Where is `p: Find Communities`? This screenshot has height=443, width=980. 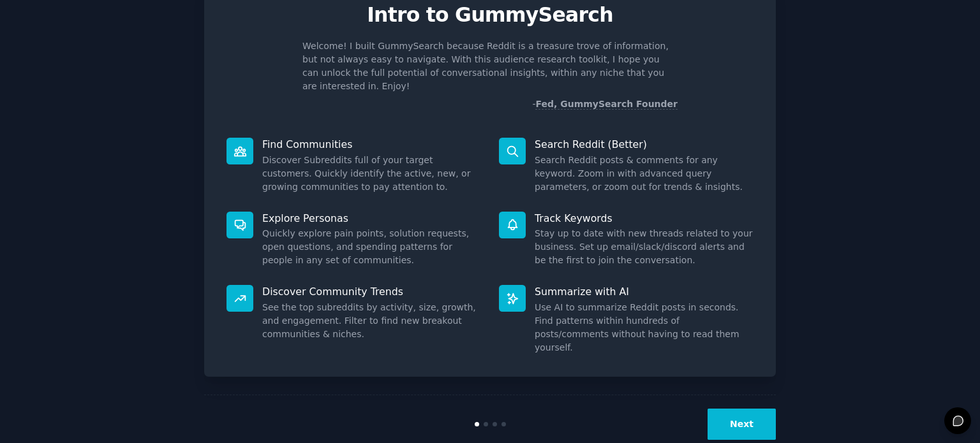 p: Find Communities is located at coordinates (372, 144).